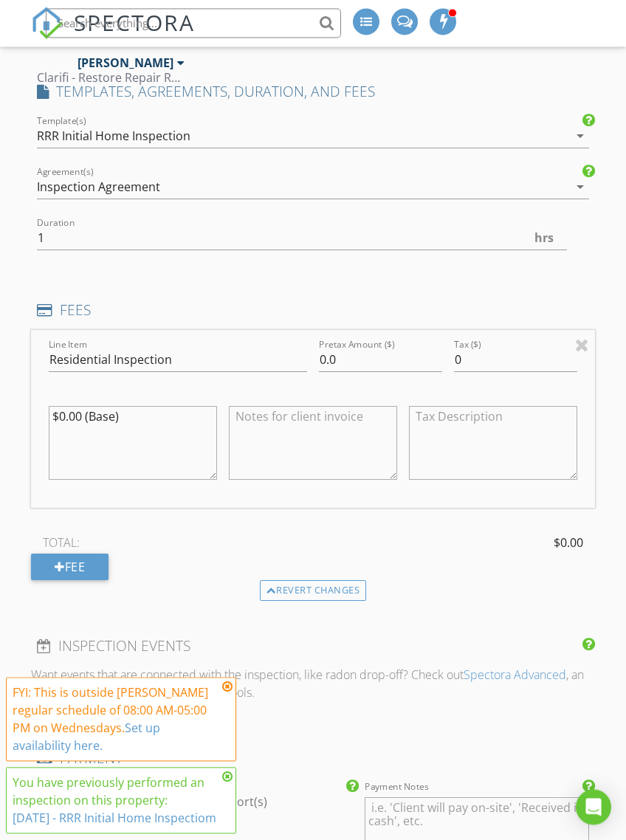 This screenshot has width=626, height=840. I want to click on div: Fee, so click(69, 567).